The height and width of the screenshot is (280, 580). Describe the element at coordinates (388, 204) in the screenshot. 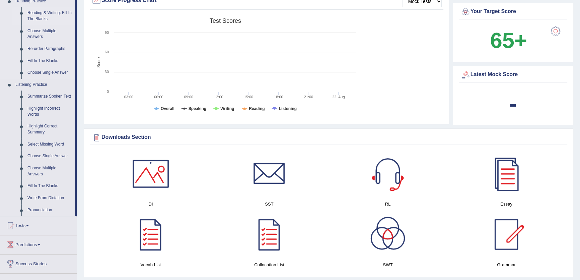

I see `h4: RL` at that location.